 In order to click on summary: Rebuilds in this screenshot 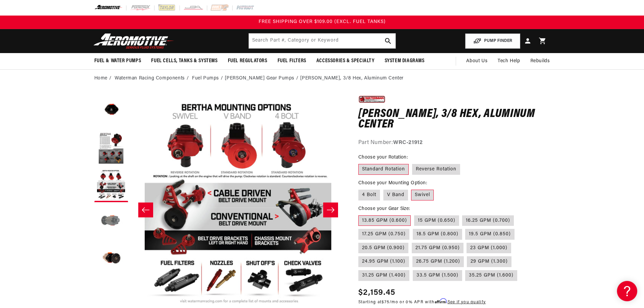, I will do `click(540, 61)`.